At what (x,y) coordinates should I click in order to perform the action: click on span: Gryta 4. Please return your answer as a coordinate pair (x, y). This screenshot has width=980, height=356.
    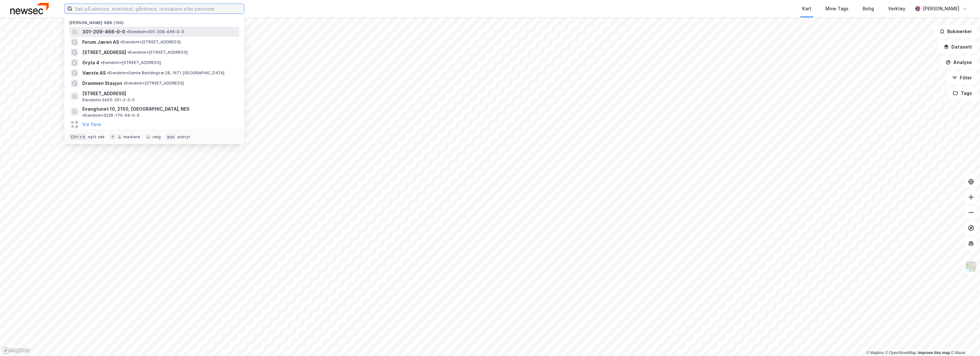
    Looking at the image, I should click on (91, 63).